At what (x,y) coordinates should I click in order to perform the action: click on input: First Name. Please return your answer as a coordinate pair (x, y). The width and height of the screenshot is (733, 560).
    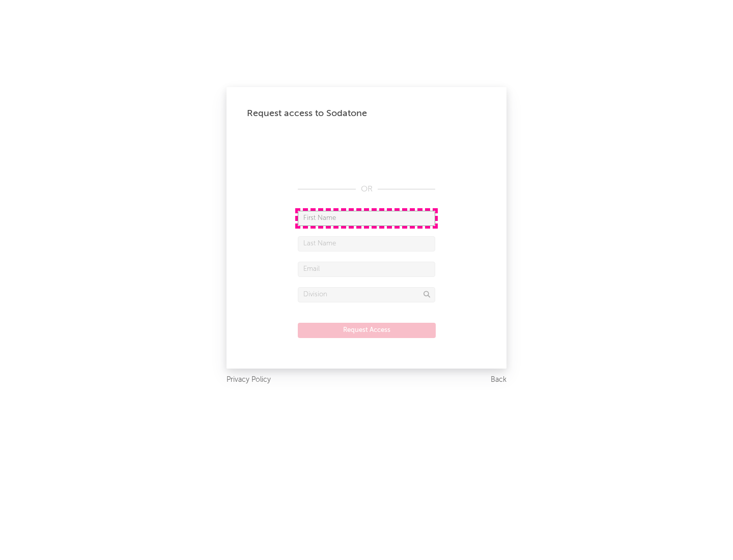
    Looking at the image, I should click on (367, 218).